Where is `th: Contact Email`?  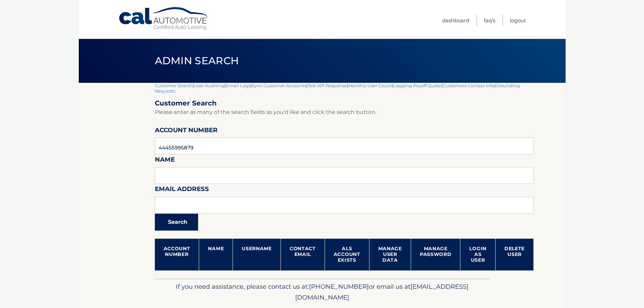 th: Contact Email is located at coordinates (302, 255).